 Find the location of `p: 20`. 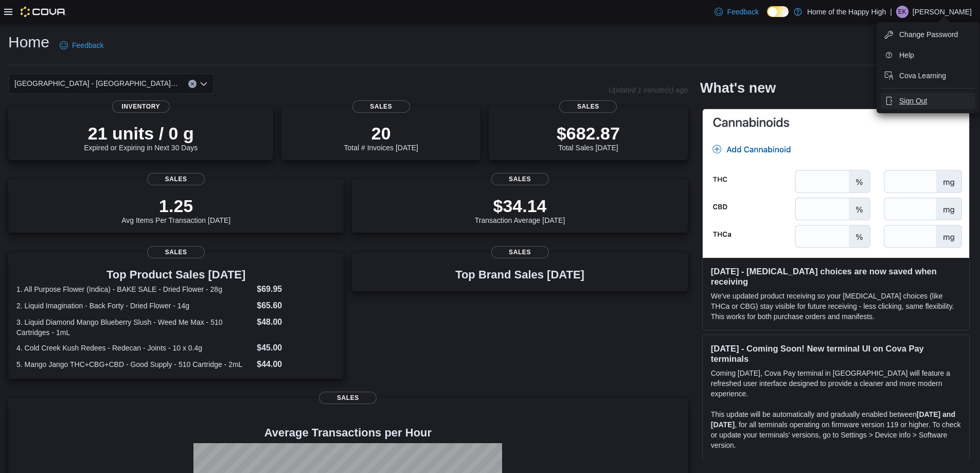

p: 20 is located at coordinates (381, 134).